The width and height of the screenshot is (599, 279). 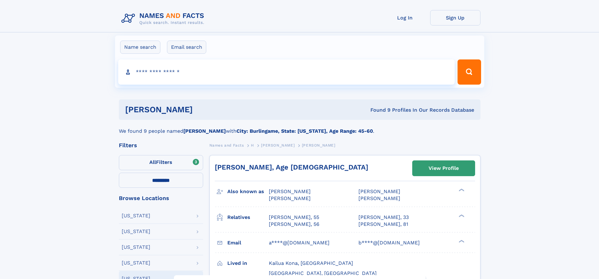 I want to click on label: Email search, so click(x=186, y=47).